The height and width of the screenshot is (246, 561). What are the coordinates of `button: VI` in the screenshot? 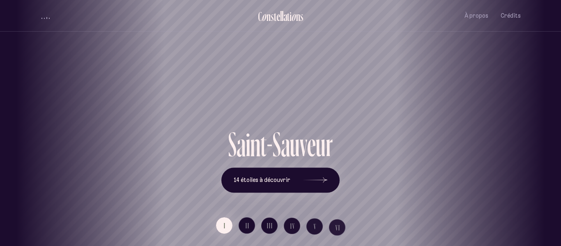 It's located at (337, 228).